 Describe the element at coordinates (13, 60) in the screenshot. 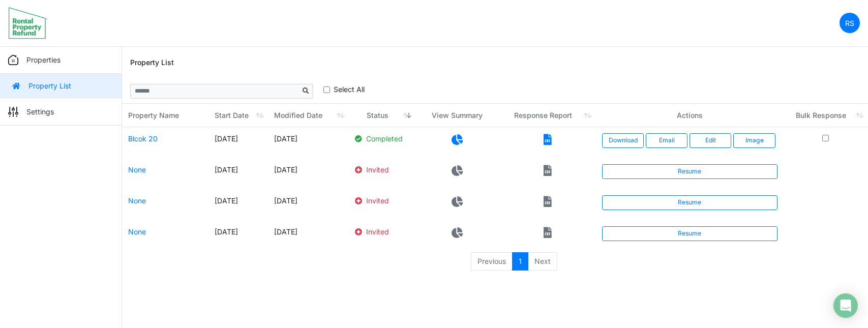

I see `img: sidemenu_properties.png` at that location.